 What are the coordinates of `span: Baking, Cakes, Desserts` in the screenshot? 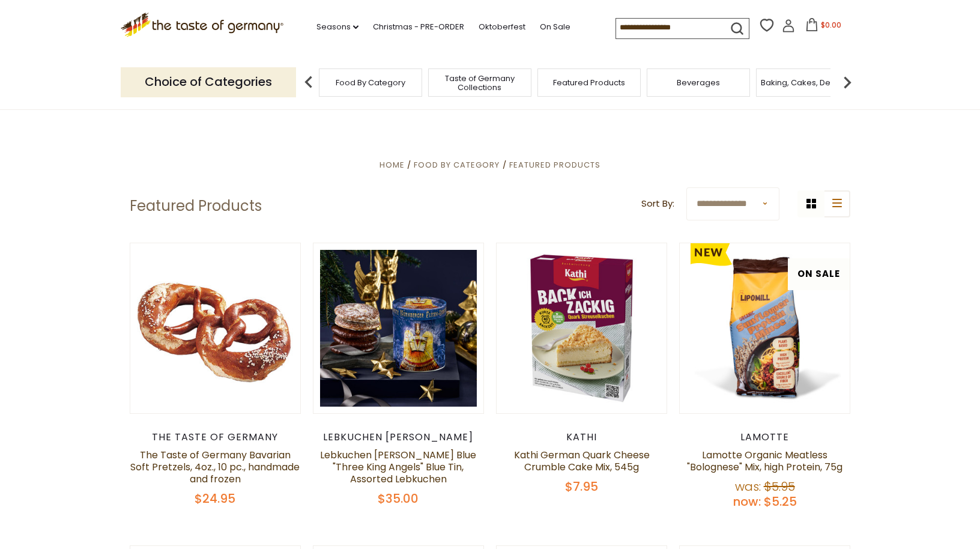 It's located at (807, 82).